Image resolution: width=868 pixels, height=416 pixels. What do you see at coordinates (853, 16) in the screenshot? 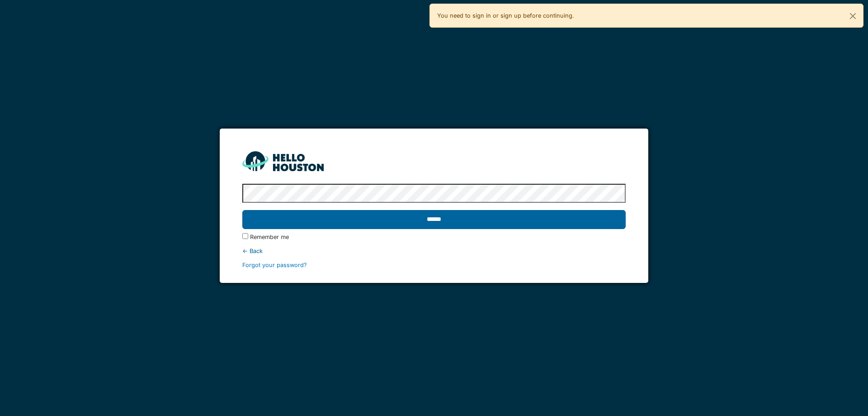
I see `button: Close` at bounding box center [853, 16].